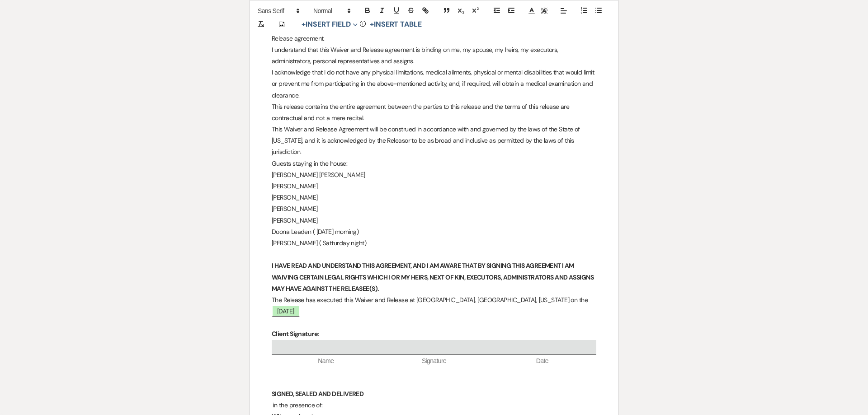  I want to click on p: This Waiver and Release Agreement will be construed in accordance with and governed by the laws o..., so click(434, 141).